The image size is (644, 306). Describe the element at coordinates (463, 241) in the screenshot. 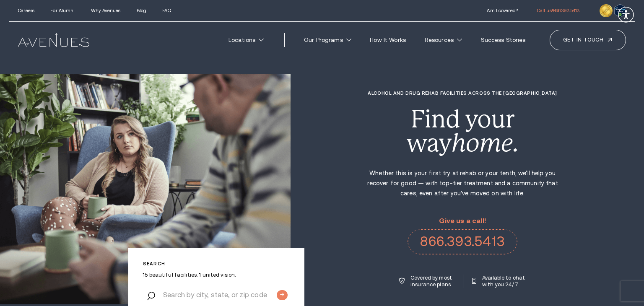

I see `a: 866.393.5413` at that location.